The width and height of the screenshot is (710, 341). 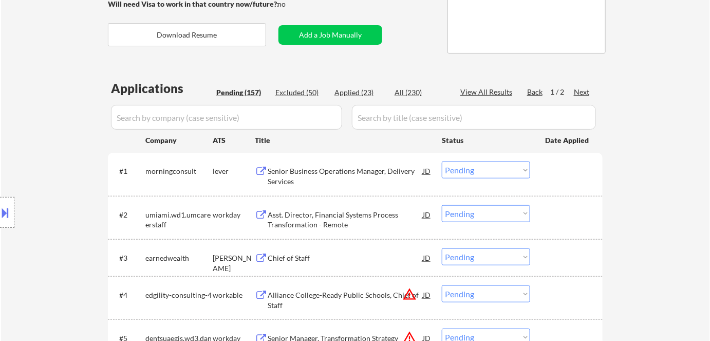 What do you see at coordinates (187, 34) in the screenshot?
I see `button: Download Resume` at bounding box center [187, 34].